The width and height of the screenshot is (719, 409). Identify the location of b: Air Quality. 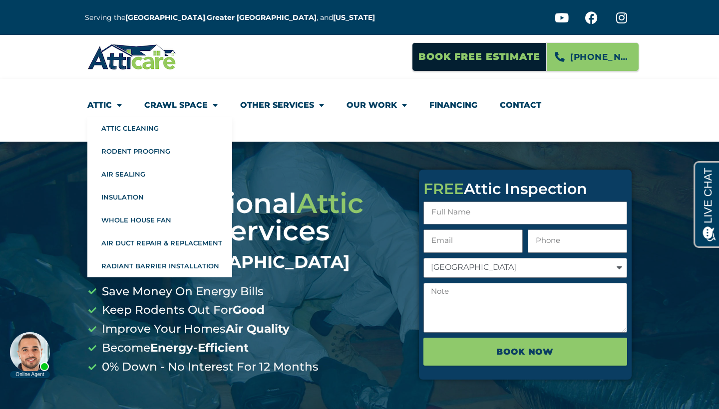
(258, 329).